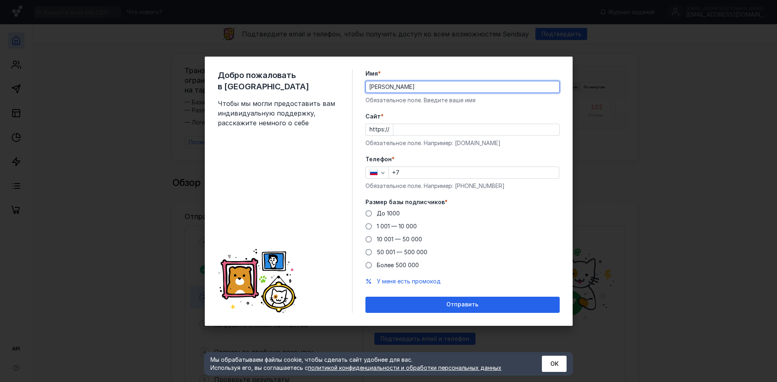 The width and height of the screenshot is (777, 382). Describe the element at coordinates (398, 265) in the screenshot. I see `span: Более 500 000` at that location.